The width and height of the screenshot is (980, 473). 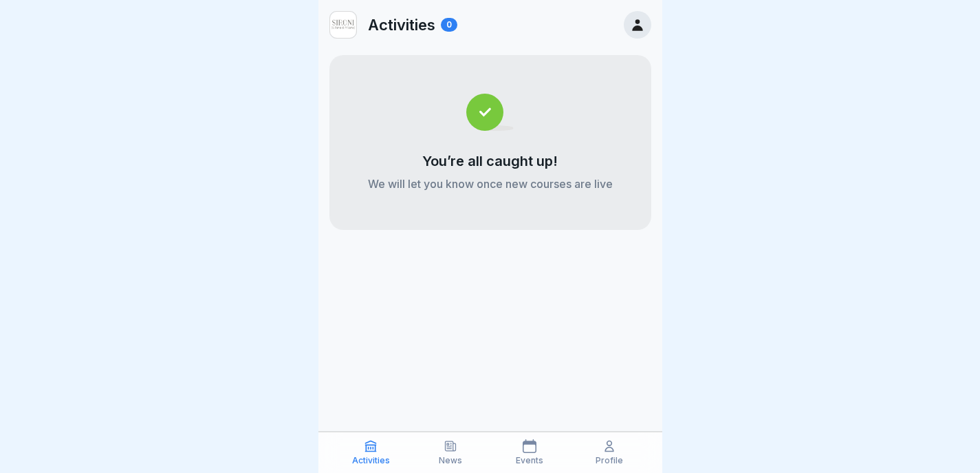 What do you see at coordinates (609, 460) in the screenshot?
I see `p: Profile` at bounding box center [609, 460].